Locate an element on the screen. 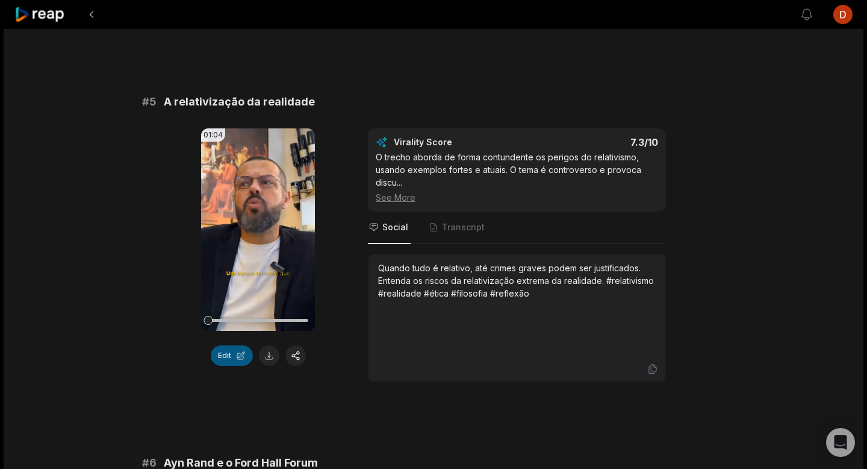  div: Quando tudo é relativo, até crimes graves podem ser justificados. Entenda os riscos da relativiza... is located at coordinates (517, 280).